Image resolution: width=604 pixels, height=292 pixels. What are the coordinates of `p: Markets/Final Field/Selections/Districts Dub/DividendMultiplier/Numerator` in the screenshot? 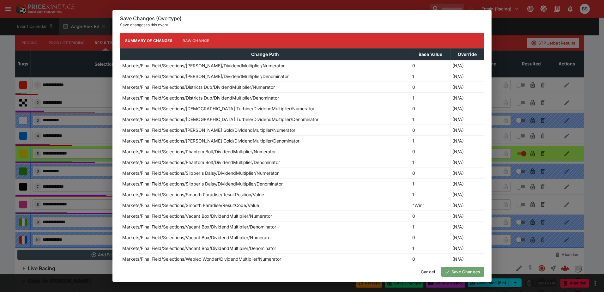 It's located at (198, 87).